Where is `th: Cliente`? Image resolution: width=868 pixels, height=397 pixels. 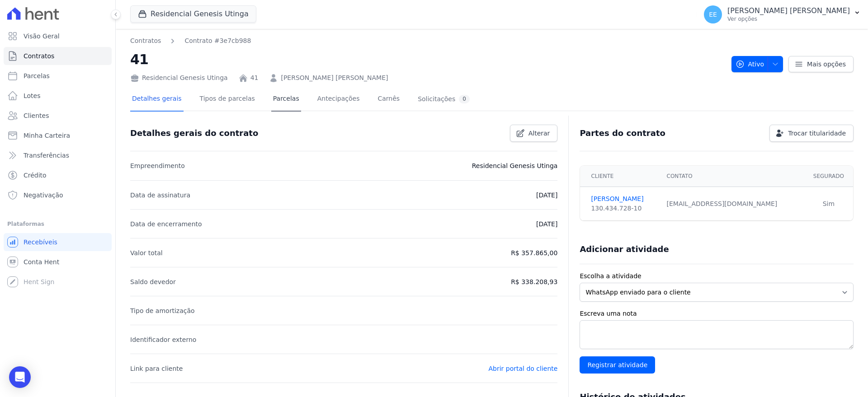
th: Cliente is located at coordinates (621, 176).